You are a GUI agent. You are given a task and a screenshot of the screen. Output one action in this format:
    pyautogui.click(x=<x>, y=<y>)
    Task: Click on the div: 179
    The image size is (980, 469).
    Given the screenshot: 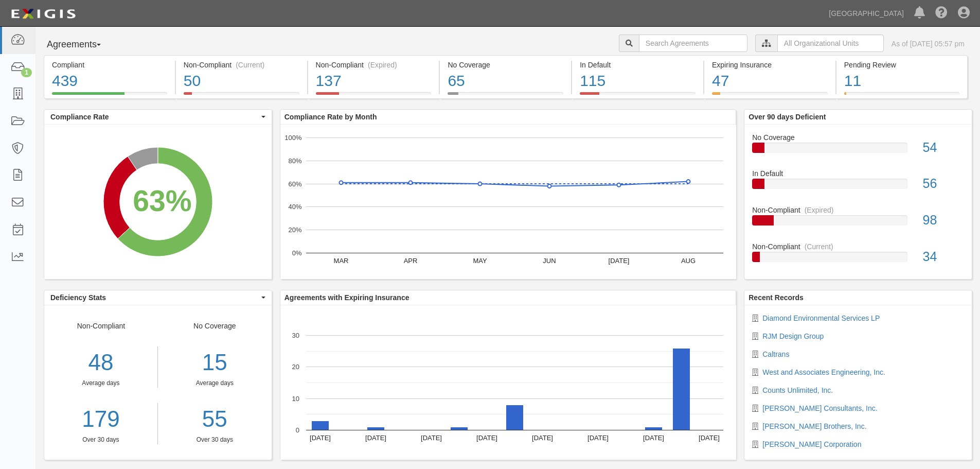 What is the action you would take?
    pyautogui.click(x=101, y=419)
    